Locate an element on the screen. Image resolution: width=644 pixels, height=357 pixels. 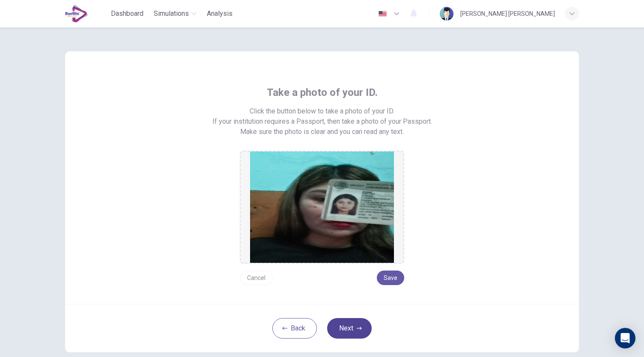
button: Dashboard is located at coordinates (127, 14).